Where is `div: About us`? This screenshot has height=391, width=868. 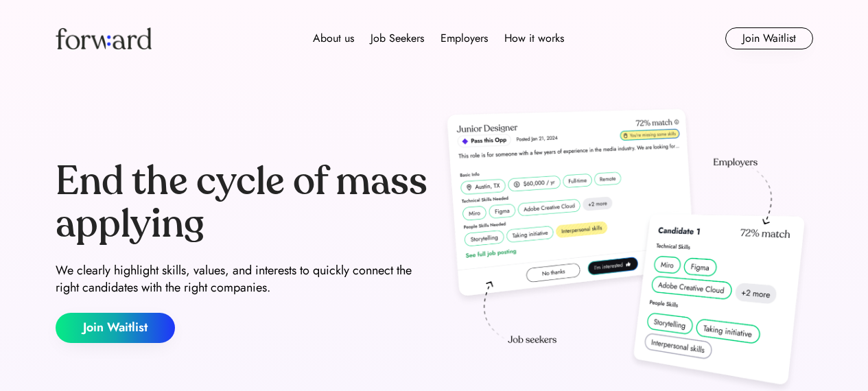
div: About us is located at coordinates (333, 38).